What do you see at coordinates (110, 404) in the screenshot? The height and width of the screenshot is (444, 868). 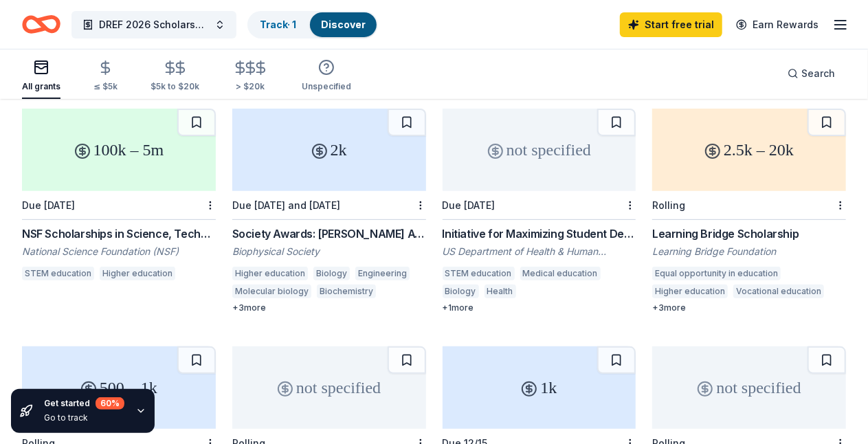 I see `div: 60 %` at bounding box center [110, 404].